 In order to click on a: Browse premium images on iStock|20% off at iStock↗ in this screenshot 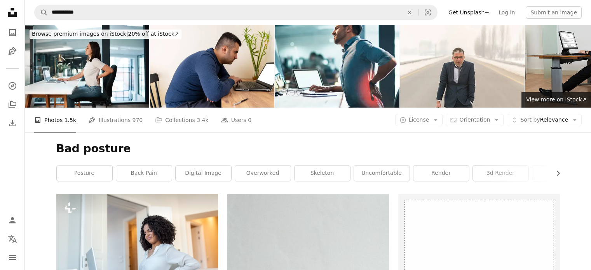, I will do `click(105, 34)`.